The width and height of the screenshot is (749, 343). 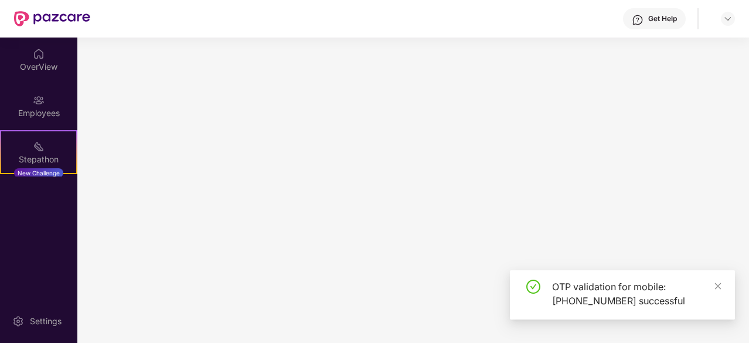 What do you see at coordinates (533, 287) in the screenshot?
I see `span: check-circle` at bounding box center [533, 287].